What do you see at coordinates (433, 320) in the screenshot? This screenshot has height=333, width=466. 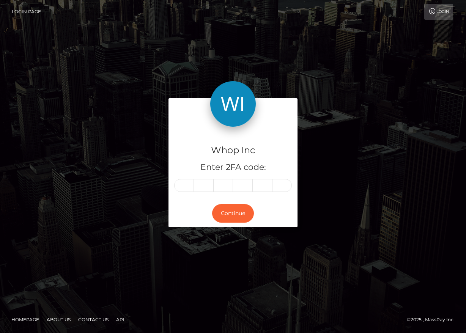 I see `div: © 2025 , MassPay Inc.` at bounding box center [433, 320].